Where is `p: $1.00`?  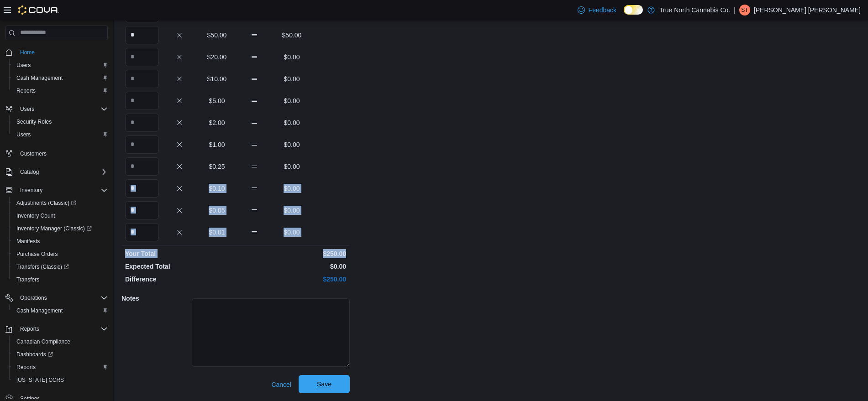
p: $1.00 is located at coordinates (217, 144).